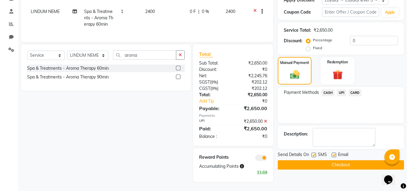 Image resolution: width=407 pixels, height=191 pixels. What do you see at coordinates (206, 11) in the screenshot?
I see `span: 0 %` at bounding box center [206, 11].